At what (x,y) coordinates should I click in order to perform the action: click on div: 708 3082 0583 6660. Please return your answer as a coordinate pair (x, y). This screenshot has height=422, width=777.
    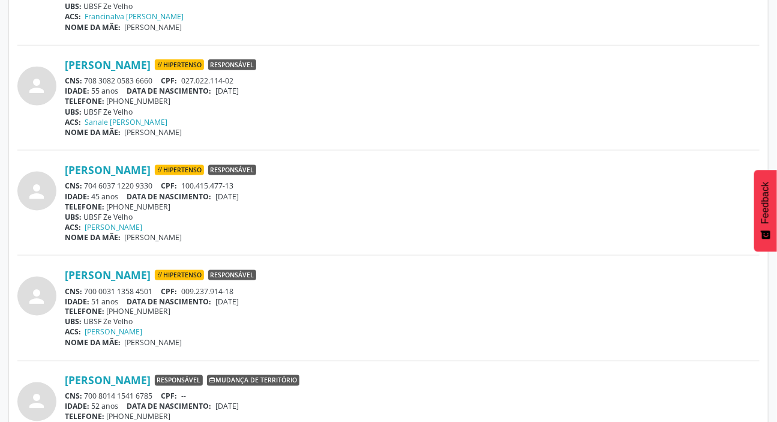
    Looking at the image, I should click on (412, 80).